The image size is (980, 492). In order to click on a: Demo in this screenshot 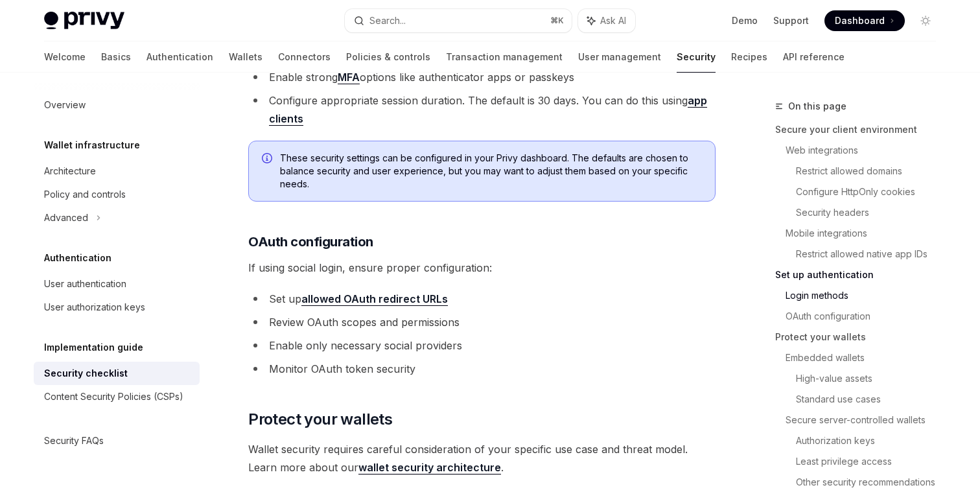, I will do `click(744, 21)`.